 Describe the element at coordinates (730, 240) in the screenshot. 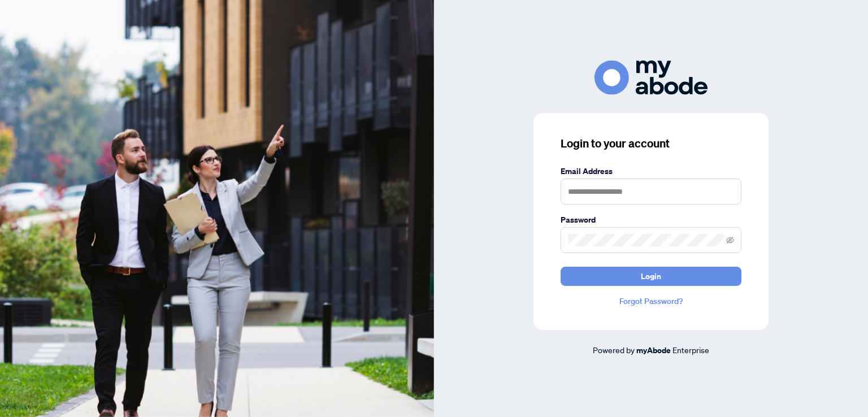

I see `span: eye-invisible` at that location.